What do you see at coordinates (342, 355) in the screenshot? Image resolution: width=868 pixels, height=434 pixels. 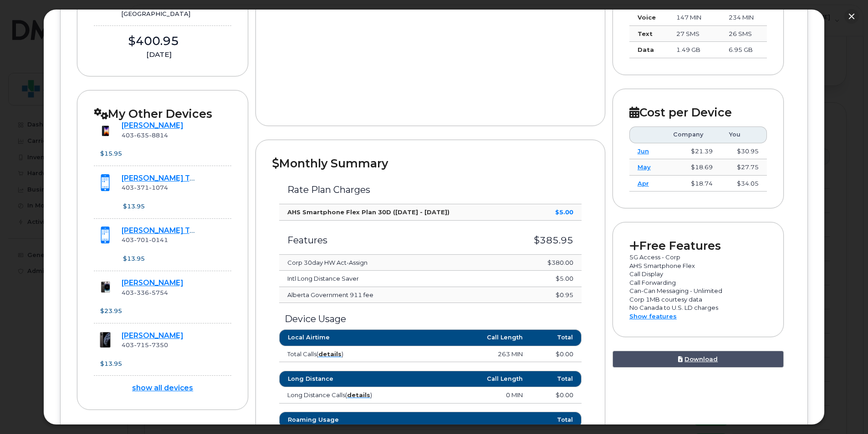 I see `td: Total Calls` at bounding box center [342, 355].